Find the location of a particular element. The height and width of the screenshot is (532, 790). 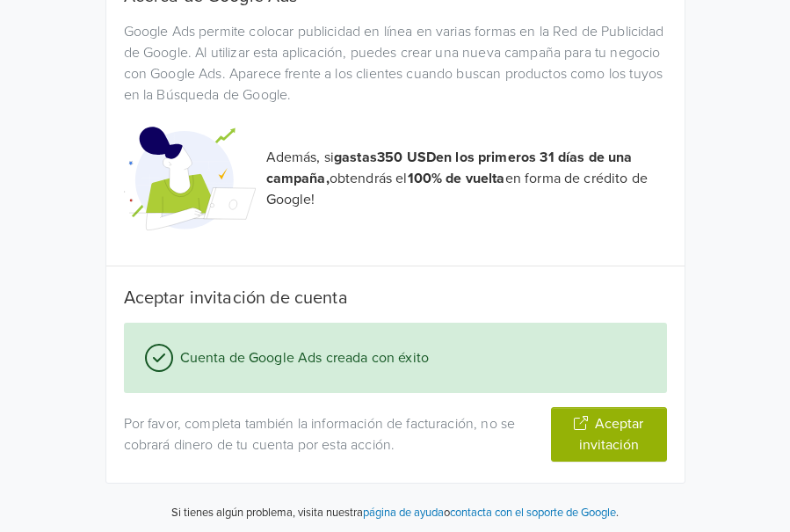

strong: gastas 350 USD en los primeros 31 días de una campaña, is located at coordinates (449, 168).